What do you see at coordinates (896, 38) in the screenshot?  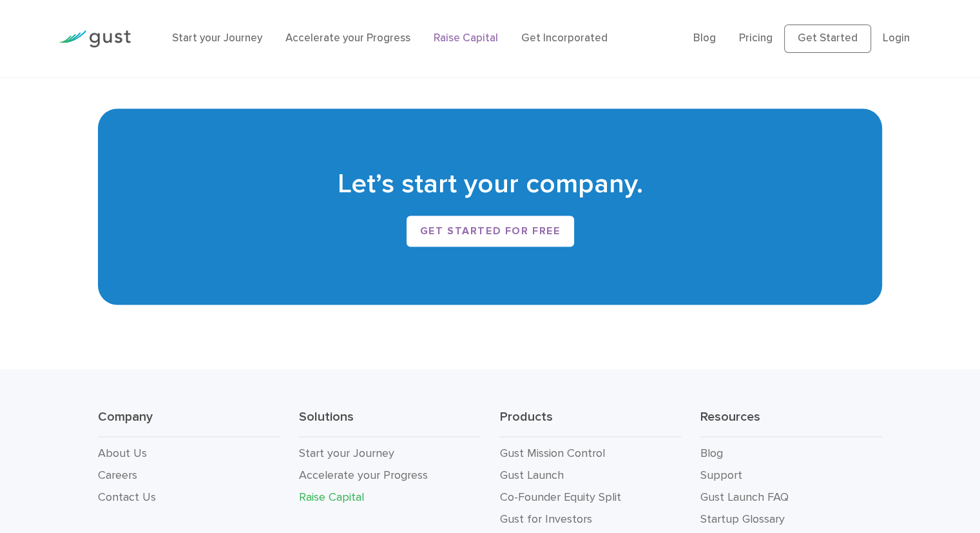 I see `a: Login` at bounding box center [896, 38].